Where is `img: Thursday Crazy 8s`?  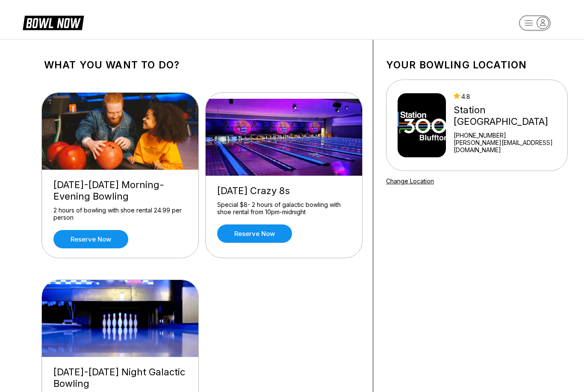
img: Thursday Crazy 8s is located at coordinates (285, 137).